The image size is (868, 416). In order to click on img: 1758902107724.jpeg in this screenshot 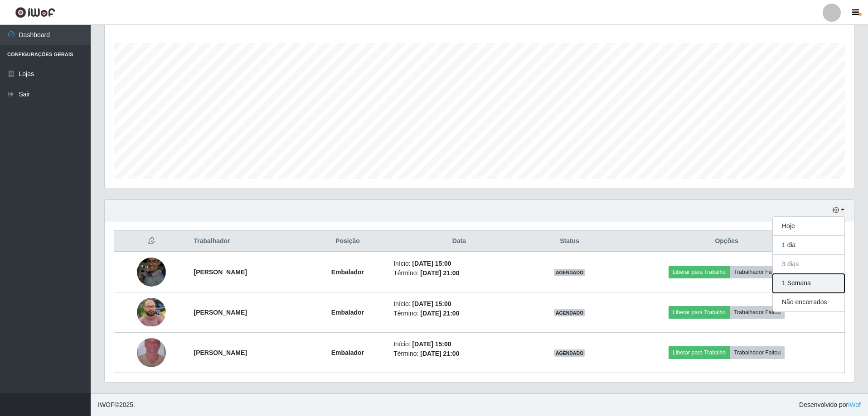, I will do `click(152, 312)`.